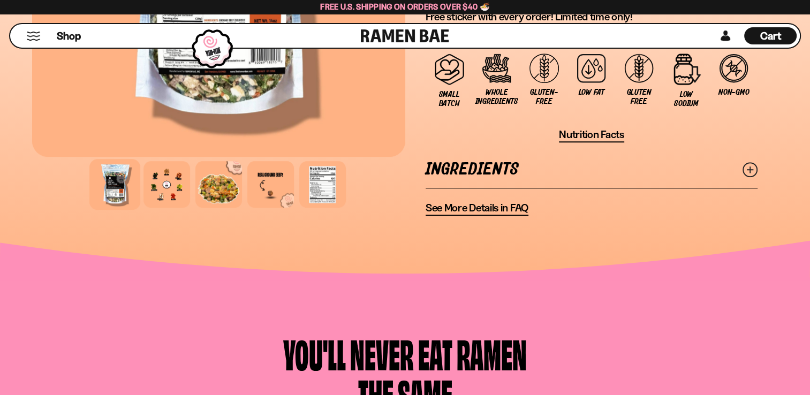 The width and height of the screenshot is (810, 395). I want to click on span: See More Details in FAQ, so click(477, 208).